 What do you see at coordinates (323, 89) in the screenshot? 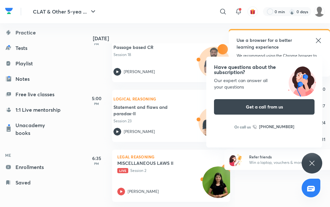
I see `button: October 10, 2025` at bounding box center [323, 89].